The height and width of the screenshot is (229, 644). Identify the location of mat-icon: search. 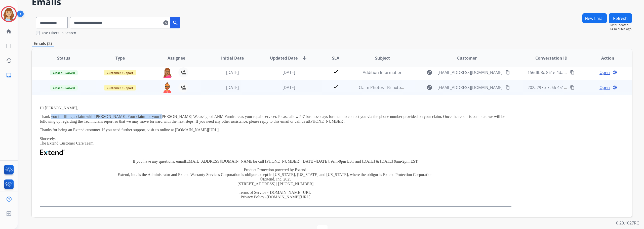
(175, 23).